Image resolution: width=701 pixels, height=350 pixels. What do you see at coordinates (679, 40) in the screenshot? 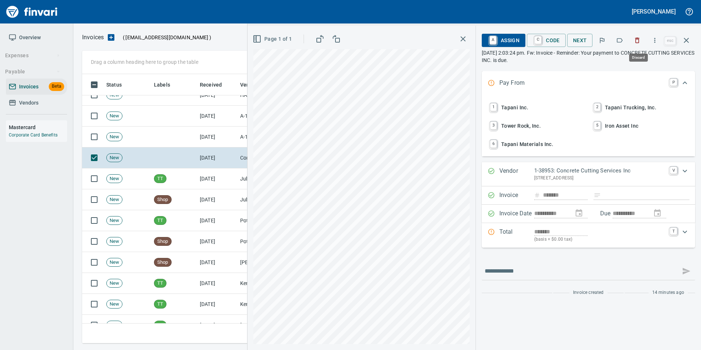
I see `span: Close invoice` at bounding box center [679, 40].